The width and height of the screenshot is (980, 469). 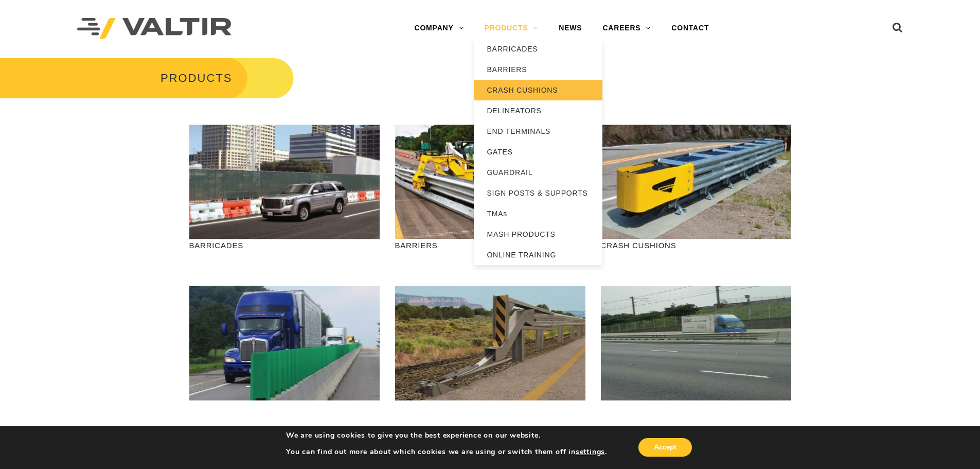 I want to click on a: CAREERS, so click(x=627, y=28).